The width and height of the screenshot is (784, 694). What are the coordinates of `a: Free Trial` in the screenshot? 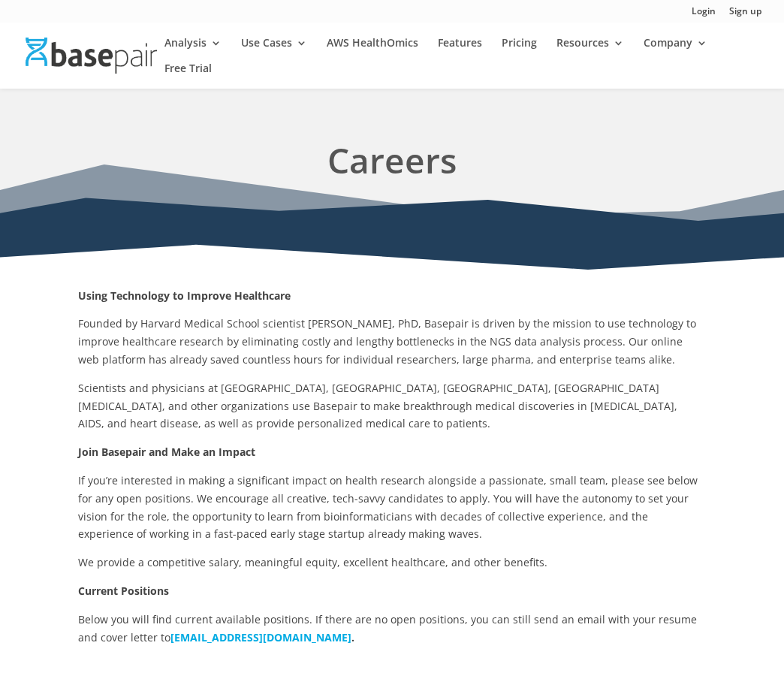 It's located at (187, 76).